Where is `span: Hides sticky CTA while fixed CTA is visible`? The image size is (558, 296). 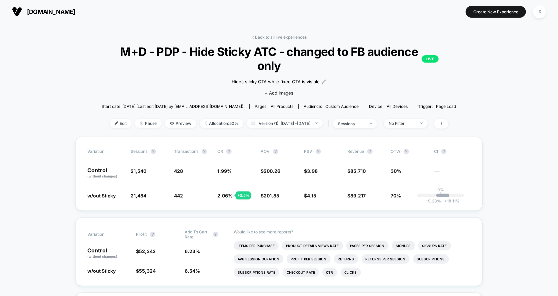
span: Hides sticky CTA while fixed CTA is visible is located at coordinates (276, 82).